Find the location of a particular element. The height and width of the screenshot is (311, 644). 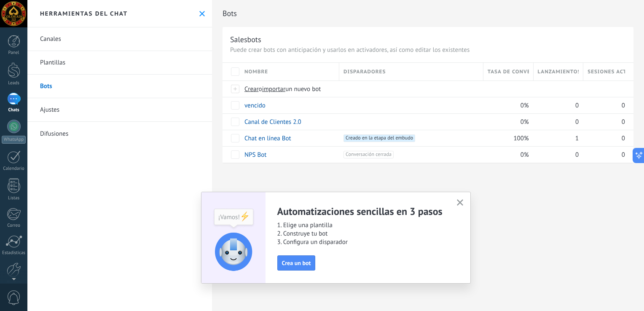

div: 100% is located at coordinates (506, 138).